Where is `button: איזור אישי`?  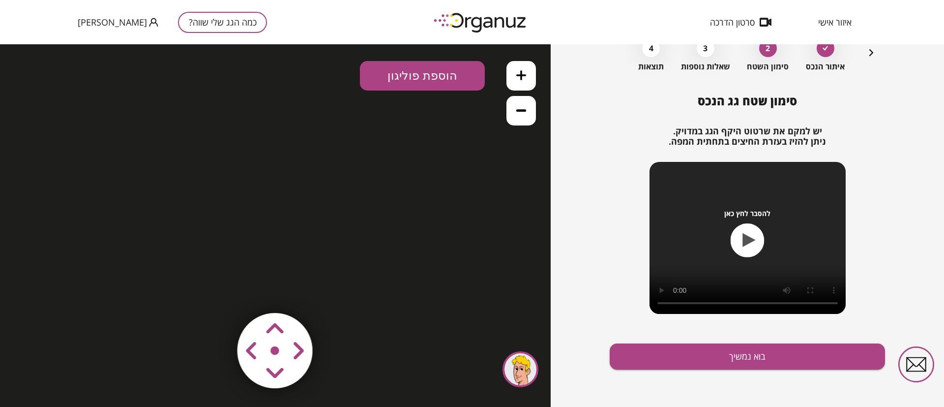
button: איזור אישי is located at coordinates (835, 22).